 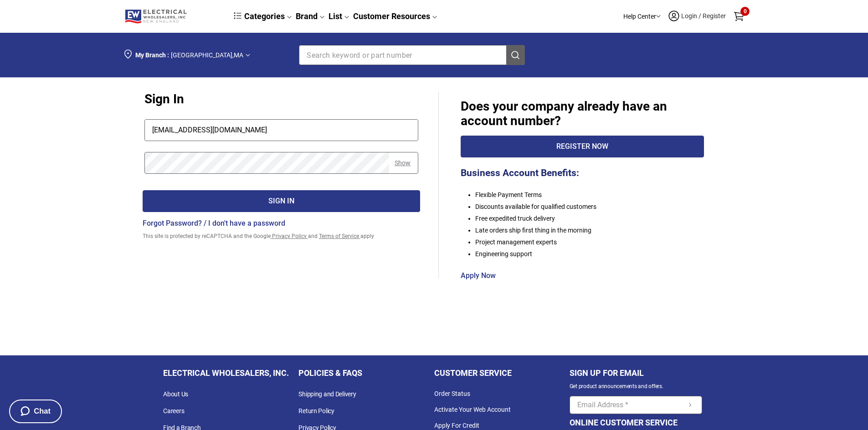 I want to click on span: Login / Register, so click(x=703, y=16).